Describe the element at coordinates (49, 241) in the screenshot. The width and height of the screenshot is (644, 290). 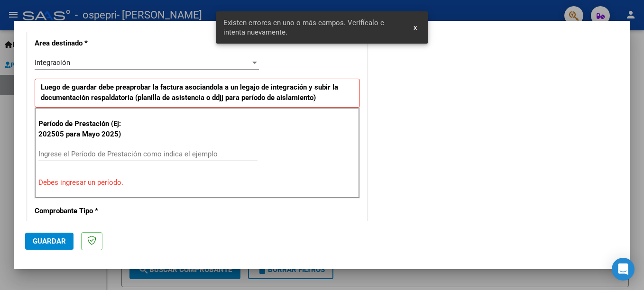
I see `span: Guardar` at that location.